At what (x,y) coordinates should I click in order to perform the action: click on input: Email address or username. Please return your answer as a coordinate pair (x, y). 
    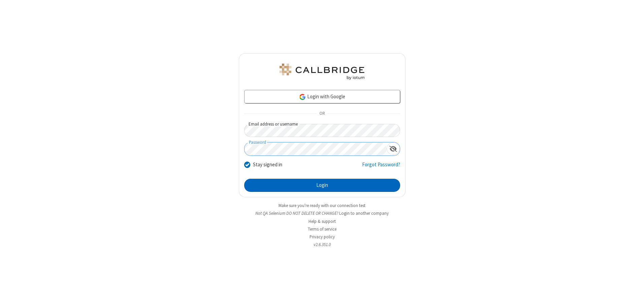
    Looking at the image, I should click on (322, 130).